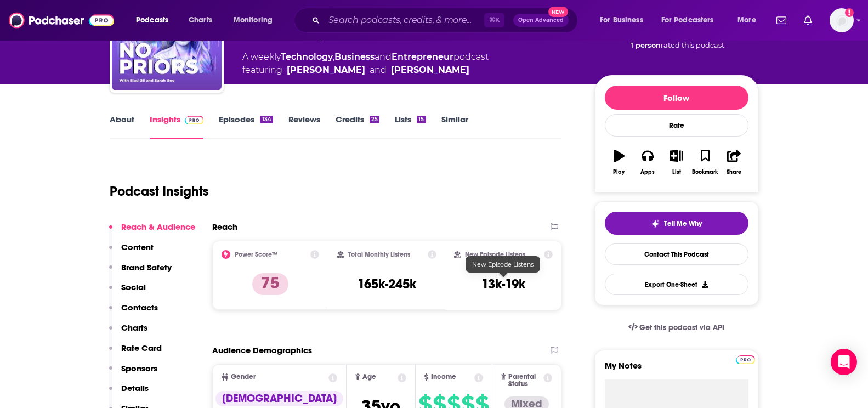 The image size is (868, 408). I want to click on a: Lists15, so click(410, 126).